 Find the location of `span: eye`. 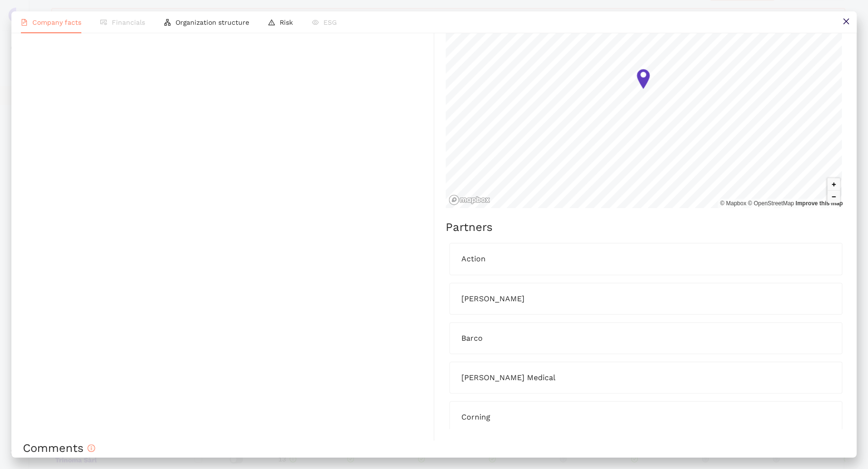

span: eye is located at coordinates (316, 22).